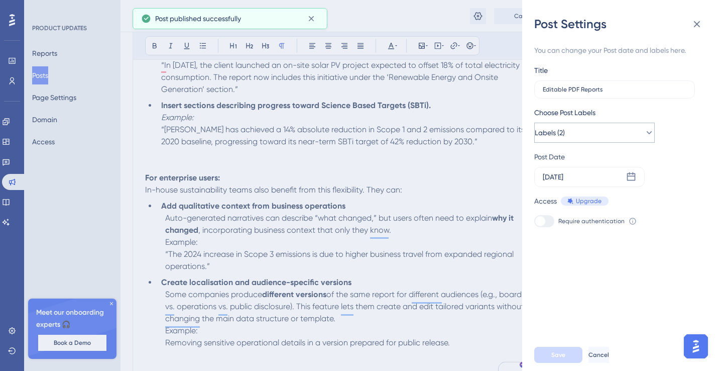  I want to click on button: Labels (2), so click(595, 133).